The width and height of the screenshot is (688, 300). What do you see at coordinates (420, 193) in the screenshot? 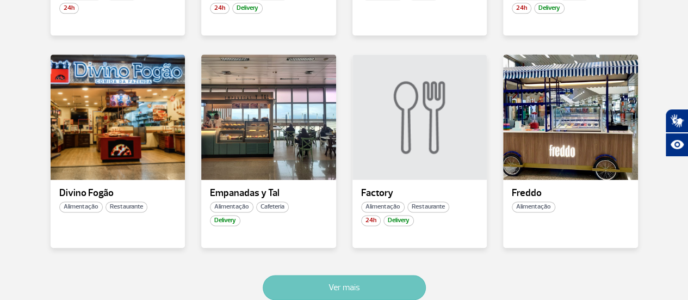
I see `p: Factory` at bounding box center [420, 193].